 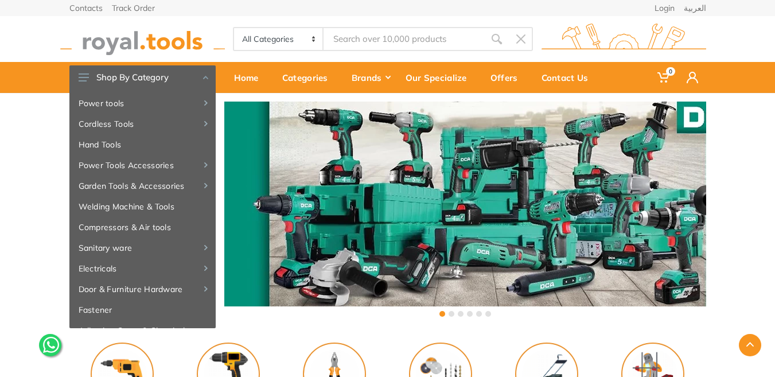 What do you see at coordinates (440, 77) in the screenshot?
I see `div: Our Specialize` at bounding box center [440, 77].